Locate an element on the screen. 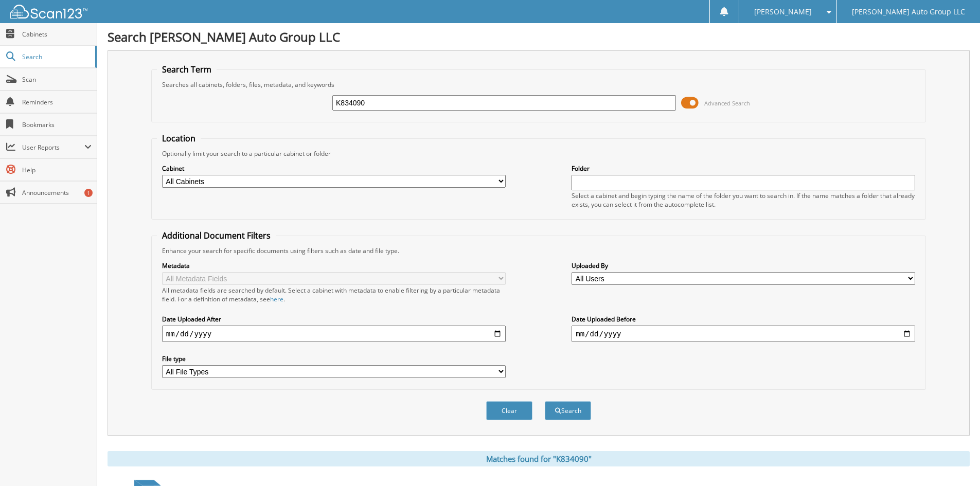 The image size is (980, 486). div: Searches all cabinets, folders, files, metadata, and keywords is located at coordinates (538, 84).